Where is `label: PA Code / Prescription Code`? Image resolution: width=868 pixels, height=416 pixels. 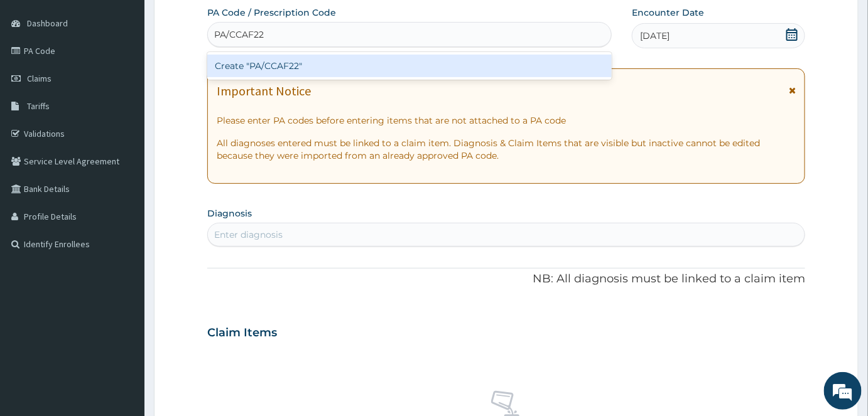 label: PA Code / Prescription Code is located at coordinates (271, 13).